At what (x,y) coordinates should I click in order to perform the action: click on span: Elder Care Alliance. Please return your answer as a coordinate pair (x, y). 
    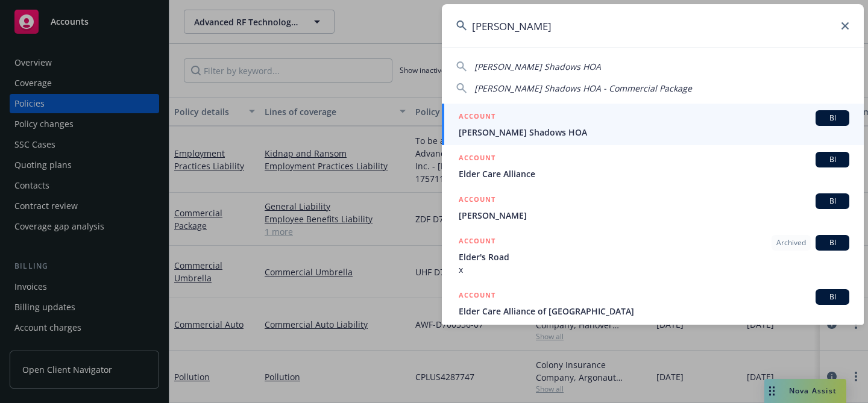
    Looking at the image, I should click on (654, 173).